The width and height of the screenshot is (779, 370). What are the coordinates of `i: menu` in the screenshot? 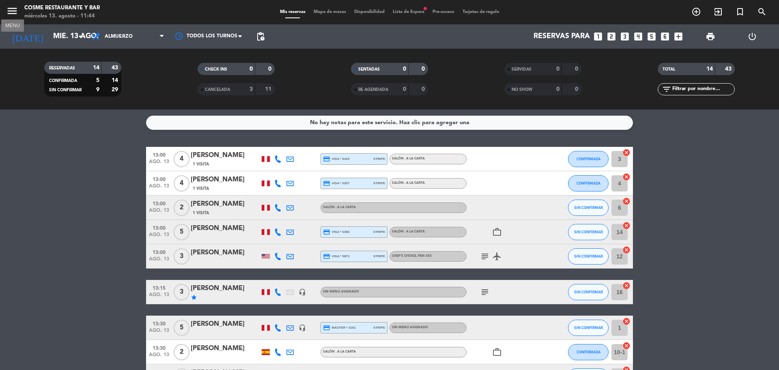 It's located at (12, 11).